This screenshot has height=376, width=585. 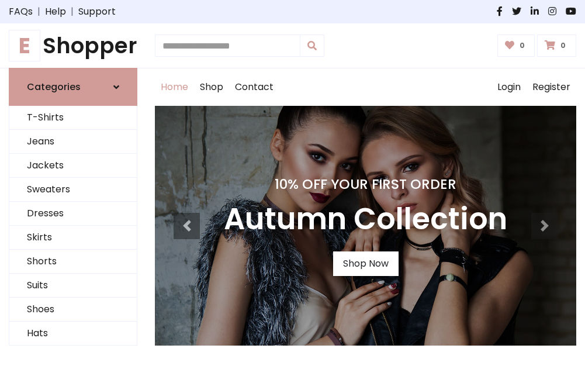 I want to click on a: Contact, so click(x=254, y=87).